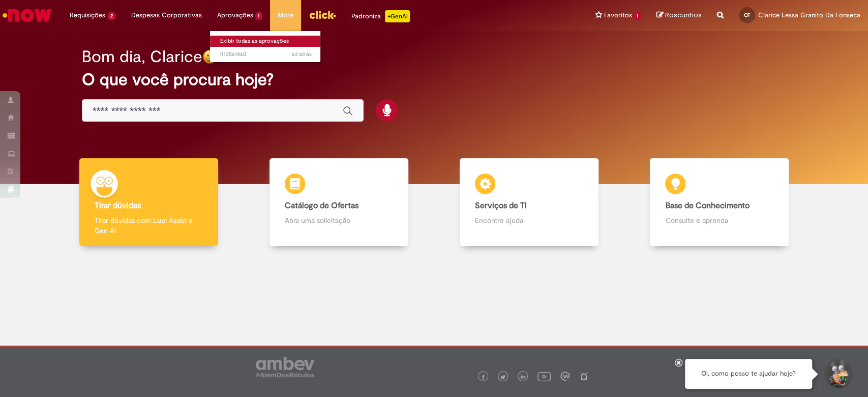 The image size is (868, 397). I want to click on img: logo_footer_naosei.png, so click(584, 376).